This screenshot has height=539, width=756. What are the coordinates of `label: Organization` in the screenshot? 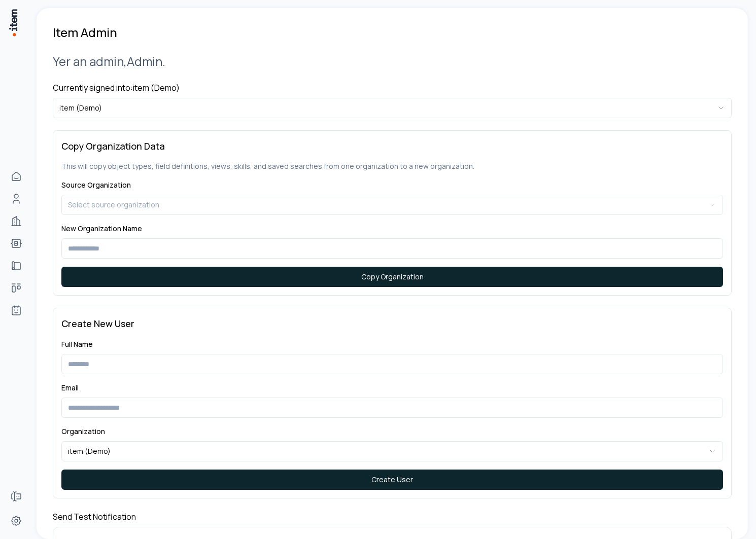 It's located at (83, 431).